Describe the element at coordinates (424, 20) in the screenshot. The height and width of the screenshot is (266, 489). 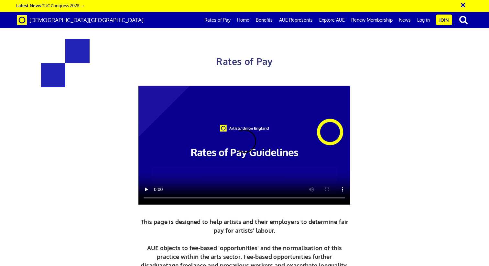
I see `a: Log in` at that location.